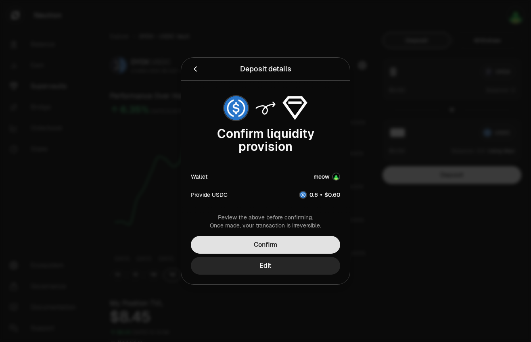 The width and height of the screenshot is (531, 342). Describe the element at coordinates (266, 266) in the screenshot. I see `button: Edit` at that location.